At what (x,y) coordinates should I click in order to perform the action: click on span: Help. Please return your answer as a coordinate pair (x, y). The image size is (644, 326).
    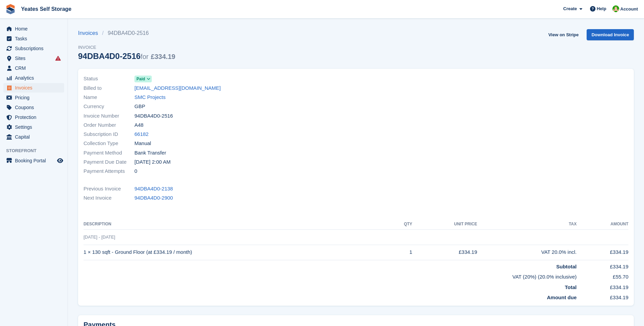
    Looking at the image, I should click on (601, 9).